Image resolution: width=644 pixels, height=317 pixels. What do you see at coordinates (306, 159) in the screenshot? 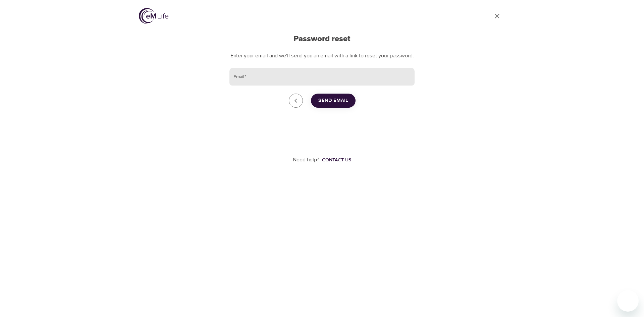
I see `p: Need help?` at bounding box center [306, 159].